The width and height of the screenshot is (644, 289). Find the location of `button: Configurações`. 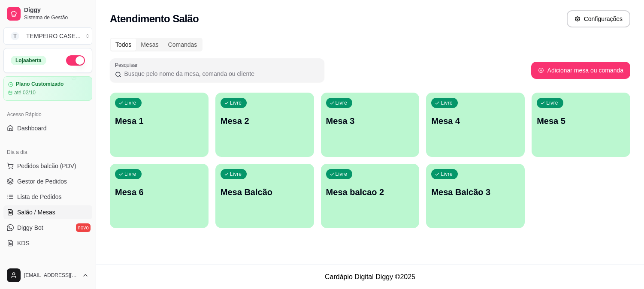

button: Configurações is located at coordinates (598, 19).